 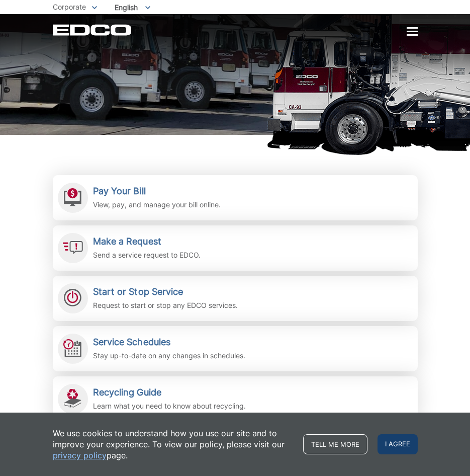 What do you see at coordinates (169, 406) in the screenshot?
I see `p: Learn what you need to know about recycling.` at bounding box center [169, 406].